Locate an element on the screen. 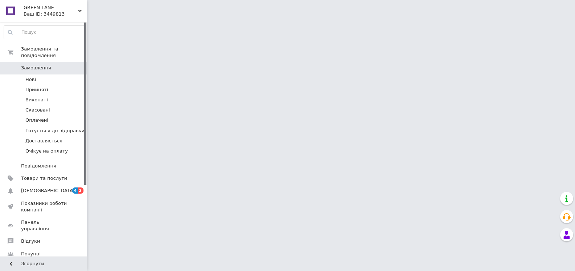 The height and width of the screenshot is (271, 575). span: Прийняті is located at coordinates (37, 90).